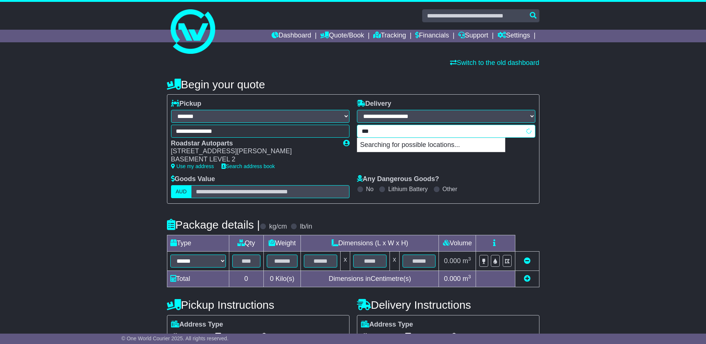 The image size is (706, 344). What do you see at coordinates (193, 179) in the screenshot?
I see `label: Goods Value` at bounding box center [193, 179].